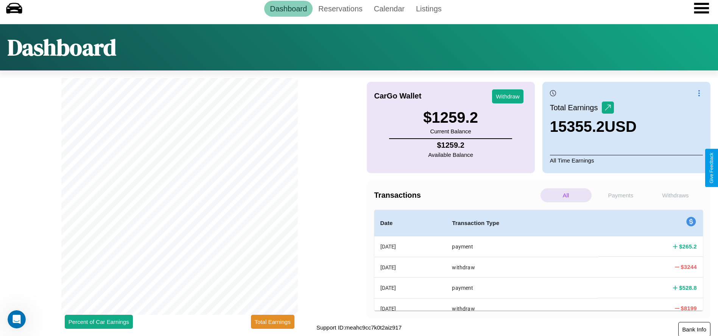 The width and height of the screenshot is (718, 336). Describe the element at coordinates (429, 9) in the screenshot. I see `a: Listings` at that location.